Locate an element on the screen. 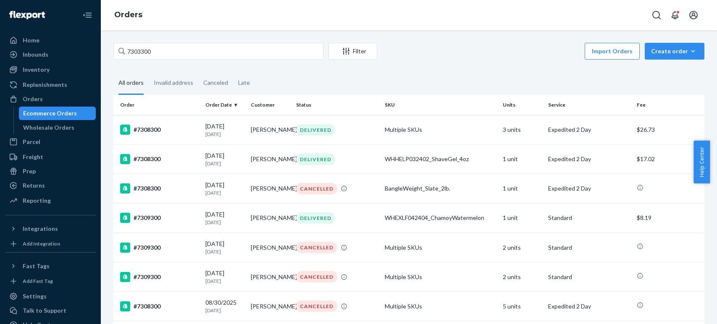  div: Prep is located at coordinates (29, 171).